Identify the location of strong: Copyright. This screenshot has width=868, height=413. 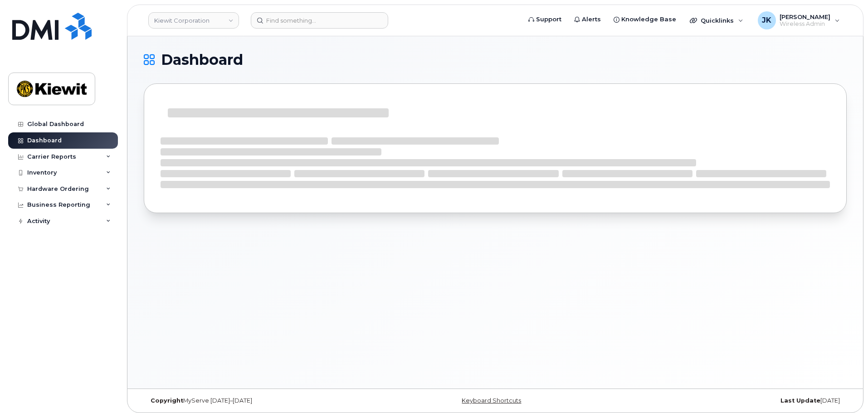
(167, 400).